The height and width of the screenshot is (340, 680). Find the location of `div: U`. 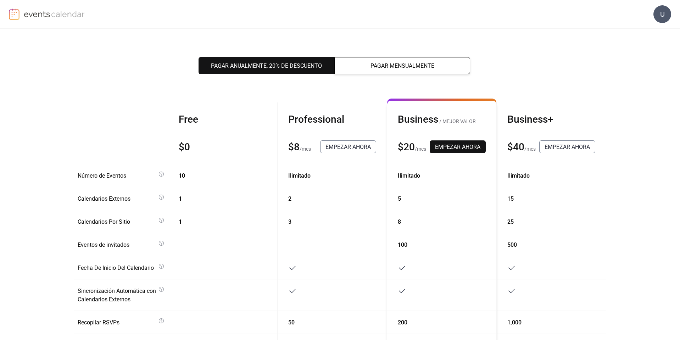

div: U is located at coordinates (662, 14).